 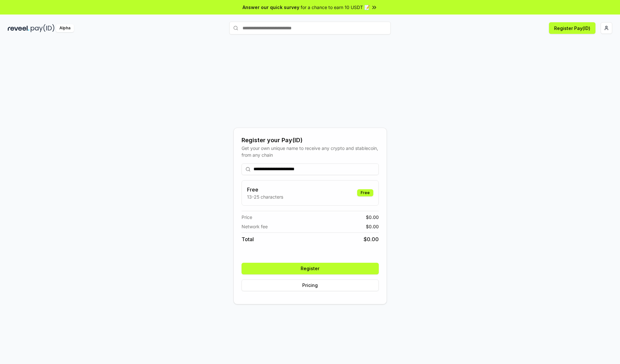 I want to click on h3: Free, so click(x=265, y=190).